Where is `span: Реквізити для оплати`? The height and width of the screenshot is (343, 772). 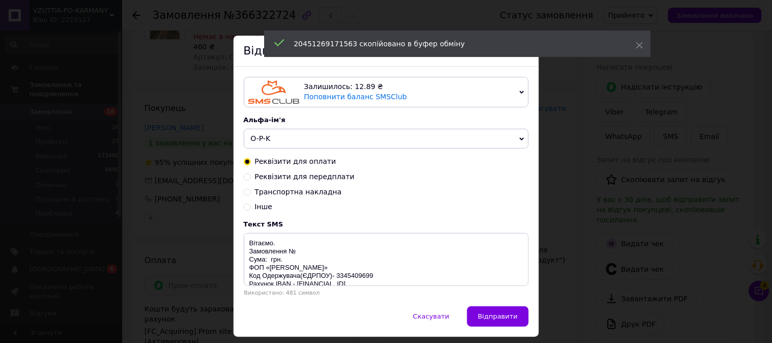 span: Реквізити для оплати is located at coordinates (296, 161).